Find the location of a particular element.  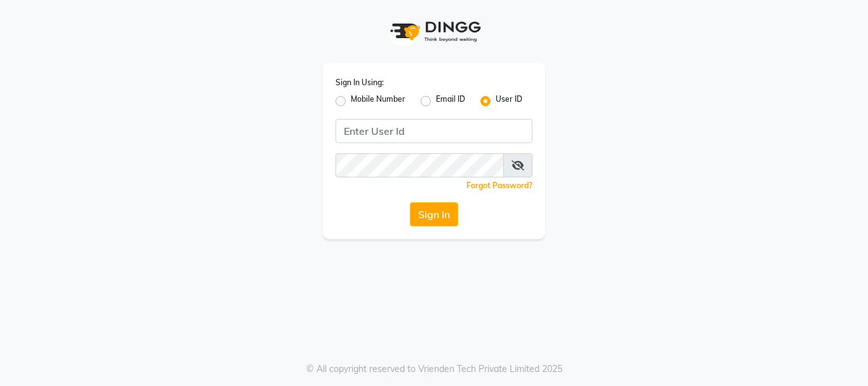

img: logo1.svg is located at coordinates (434, 31).